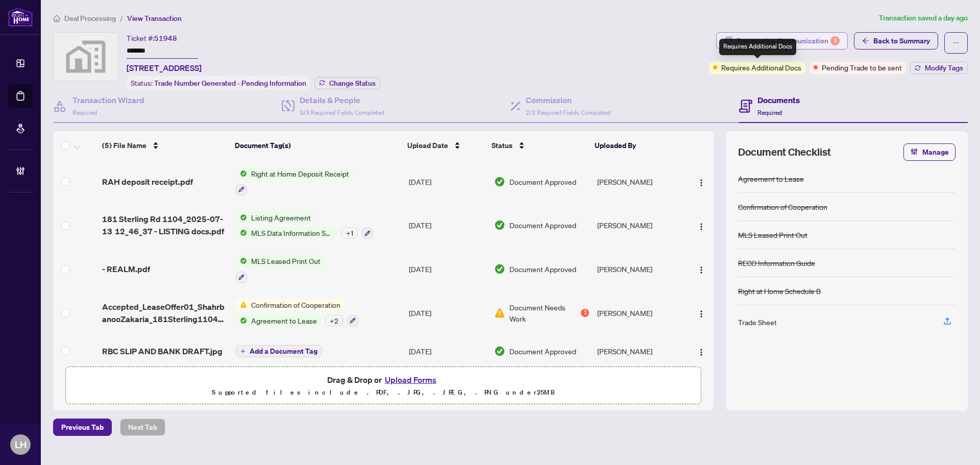 This screenshot has width=980, height=465. Describe the element at coordinates (280, 269) in the screenshot. I see `button: Status IconMLS Leased Print Out` at that location.